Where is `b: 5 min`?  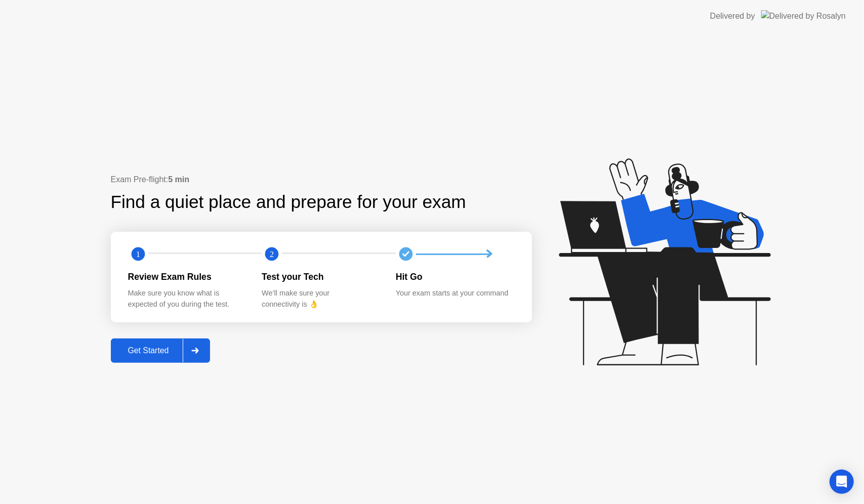
b: 5 min is located at coordinates (178, 179).